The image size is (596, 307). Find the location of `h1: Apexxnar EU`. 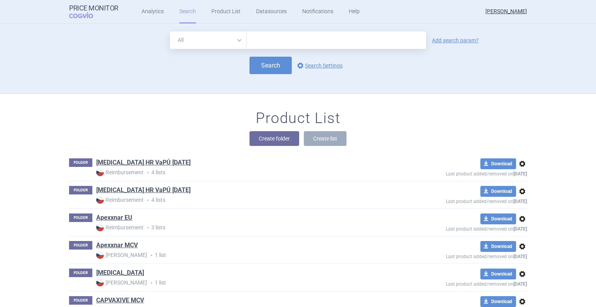

h1: Apexxnar EU is located at coordinates (114, 218).